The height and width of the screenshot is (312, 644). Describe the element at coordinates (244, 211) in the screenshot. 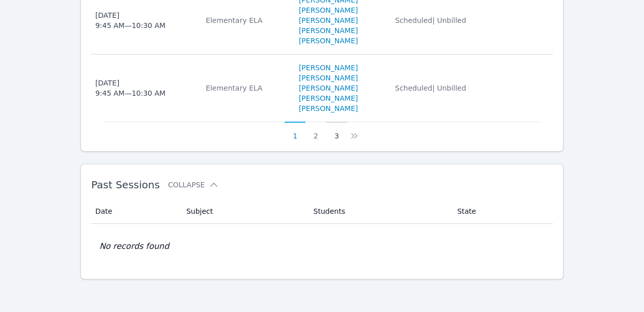

I see `th: Subject` at that location.